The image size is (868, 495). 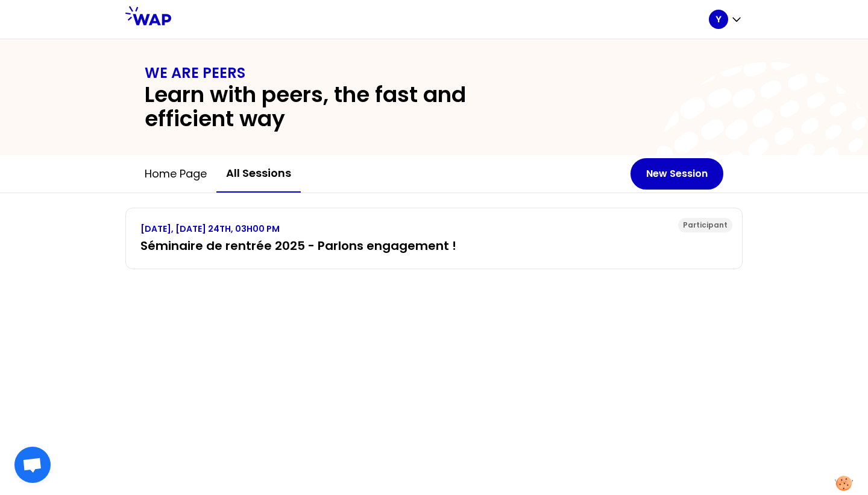 I want to click on p: Y, so click(x=718, y=19).